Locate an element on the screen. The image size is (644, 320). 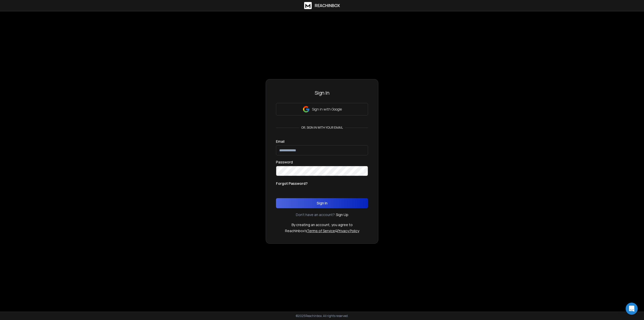
a: ReachInbox is located at coordinates (322, 5).